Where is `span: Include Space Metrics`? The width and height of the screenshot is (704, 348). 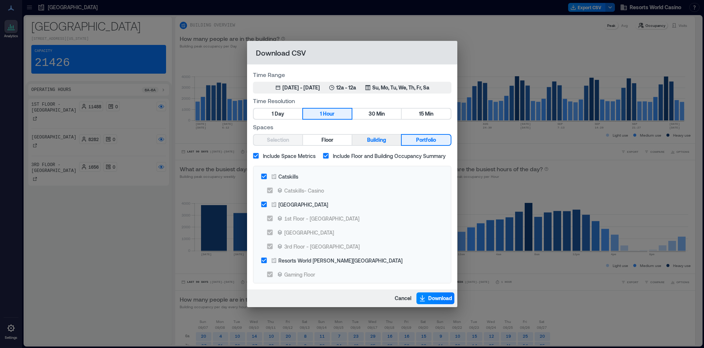 span: Include Space Metrics is located at coordinates (289, 156).